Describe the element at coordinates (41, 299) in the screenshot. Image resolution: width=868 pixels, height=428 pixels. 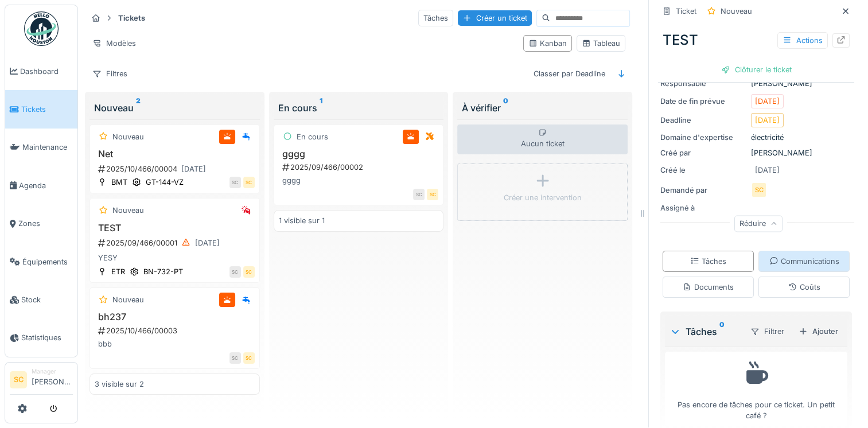
I see `a: Stock` at that location.